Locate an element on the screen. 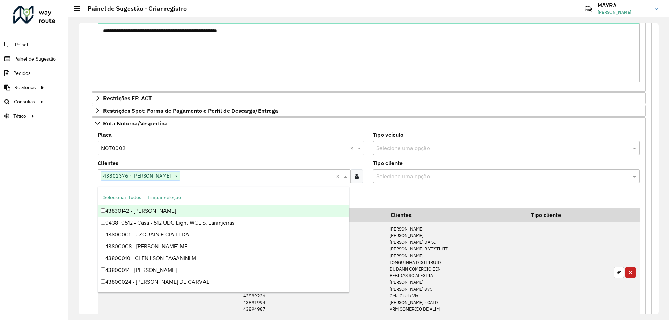 The height and width of the screenshot is (320, 669). span: Painel is located at coordinates (21, 45).